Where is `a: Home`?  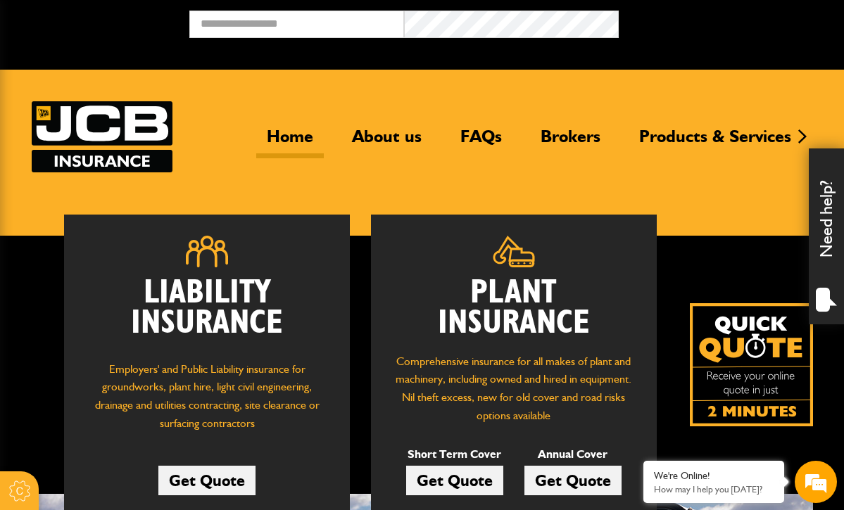
a: Home is located at coordinates (290, 142).